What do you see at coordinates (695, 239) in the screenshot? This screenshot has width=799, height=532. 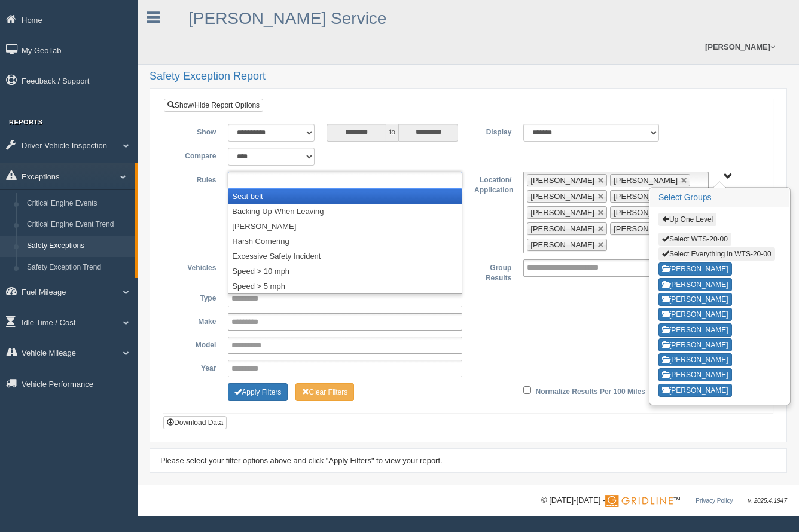 I see `button: Select WTS-20-00` at bounding box center [695, 239].